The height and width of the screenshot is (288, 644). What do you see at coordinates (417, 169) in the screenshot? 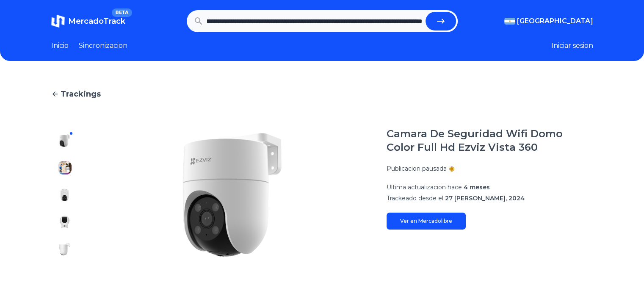
I see `p: Publicacion pausada` at bounding box center [417, 169].